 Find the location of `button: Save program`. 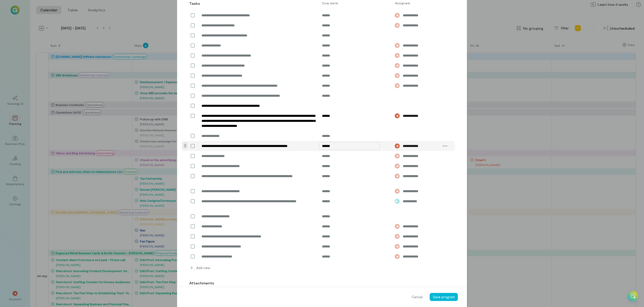

button: Save program is located at coordinates (443, 297).